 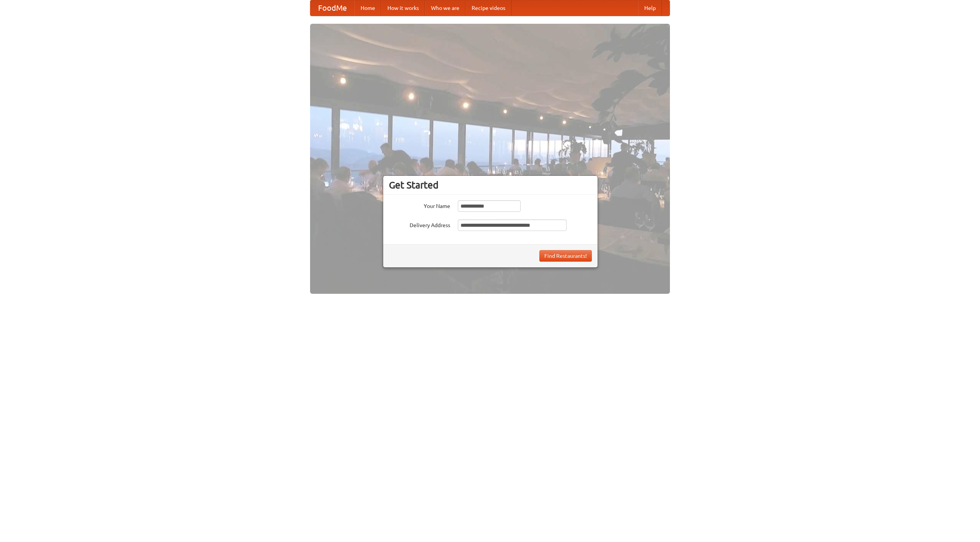 What do you see at coordinates (650, 8) in the screenshot?
I see `a: Help` at bounding box center [650, 8].